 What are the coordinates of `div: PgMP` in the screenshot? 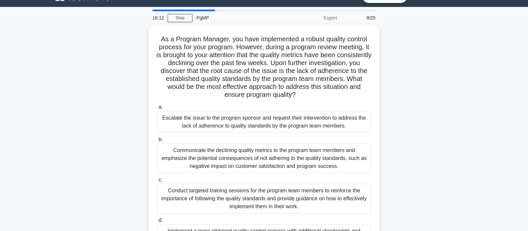 It's located at (237, 18).